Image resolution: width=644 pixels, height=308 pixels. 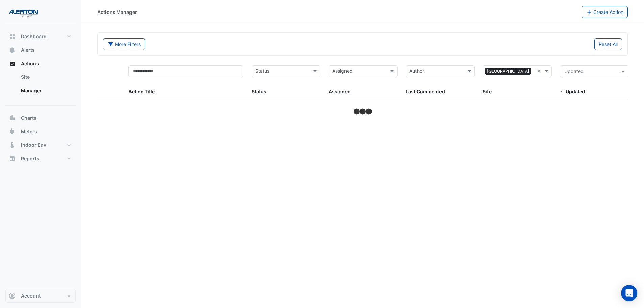 What do you see at coordinates (487, 91) in the screenshot?
I see `span: Site` at bounding box center [487, 91].